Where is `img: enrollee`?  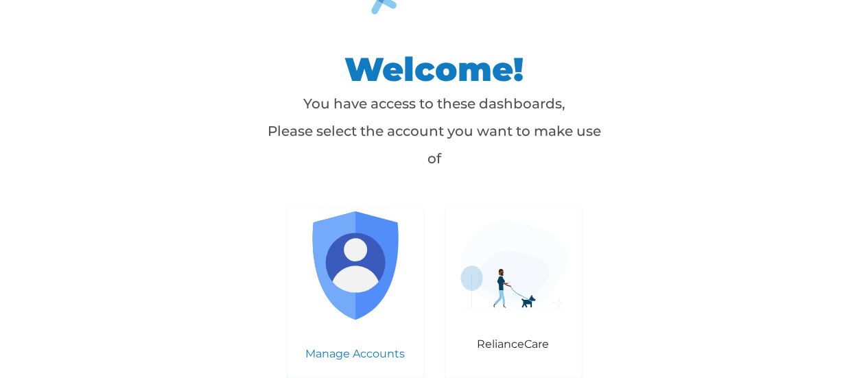
img: enrollee is located at coordinates (513, 265).